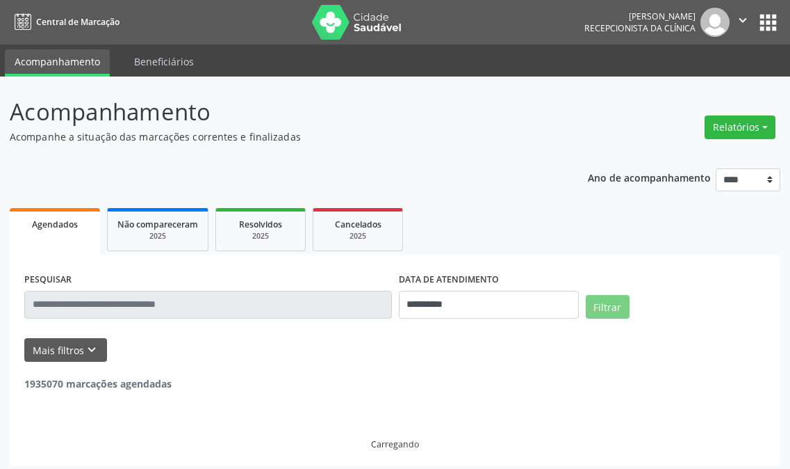  Describe the element at coordinates (740, 127) in the screenshot. I see `button: Relatórios` at that location.